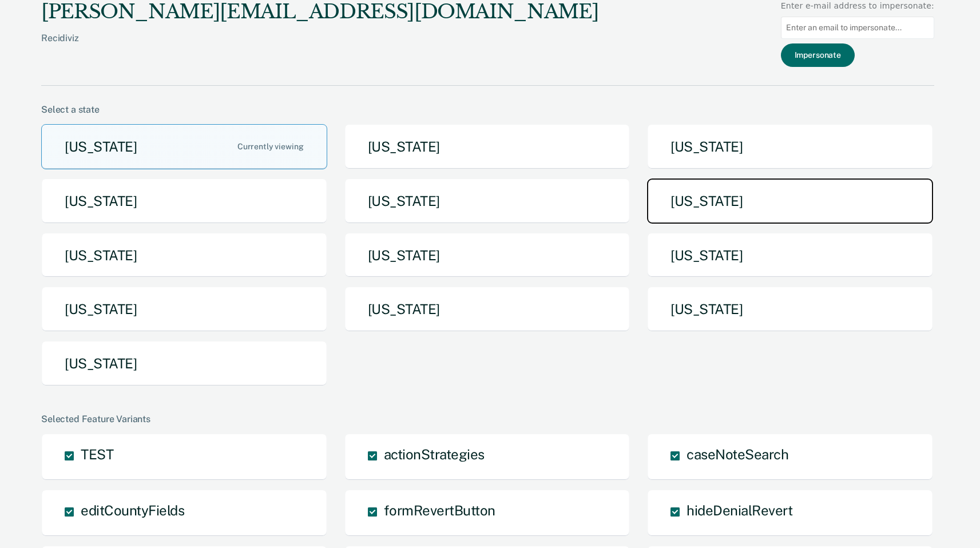 The height and width of the screenshot is (548, 980). Describe the element at coordinates (737, 454) in the screenshot. I see `span: caseNoteSearch` at that location.